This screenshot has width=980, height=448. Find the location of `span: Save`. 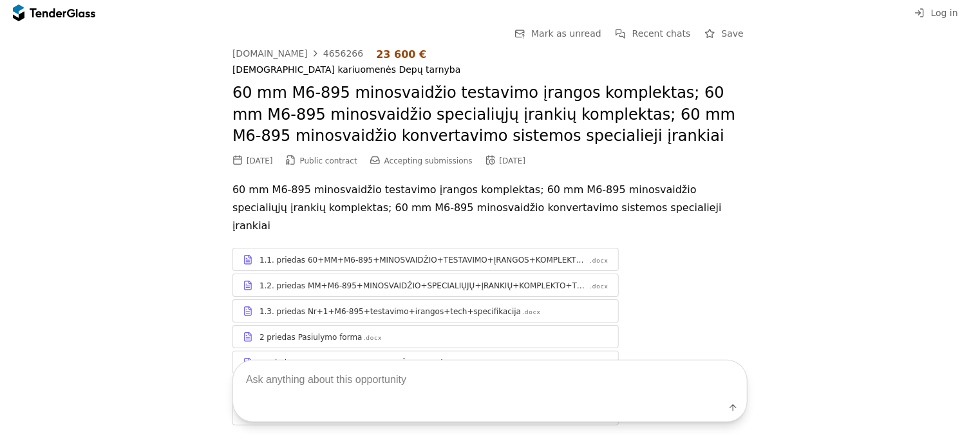

span: Save is located at coordinates (733, 34).